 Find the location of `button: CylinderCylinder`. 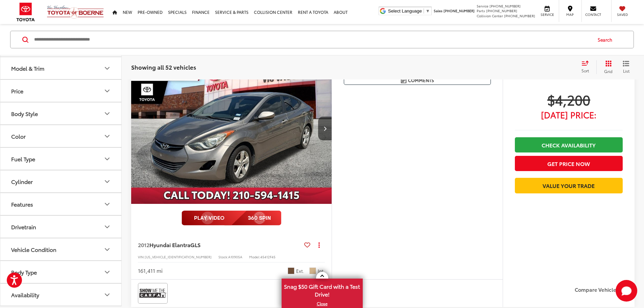

button: CylinderCylinder is located at coordinates (61, 181).